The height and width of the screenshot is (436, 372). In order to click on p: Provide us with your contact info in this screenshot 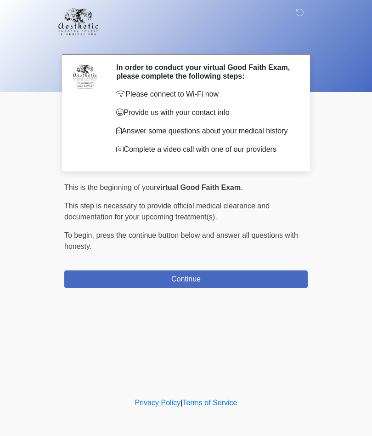, I will do `click(205, 113)`.